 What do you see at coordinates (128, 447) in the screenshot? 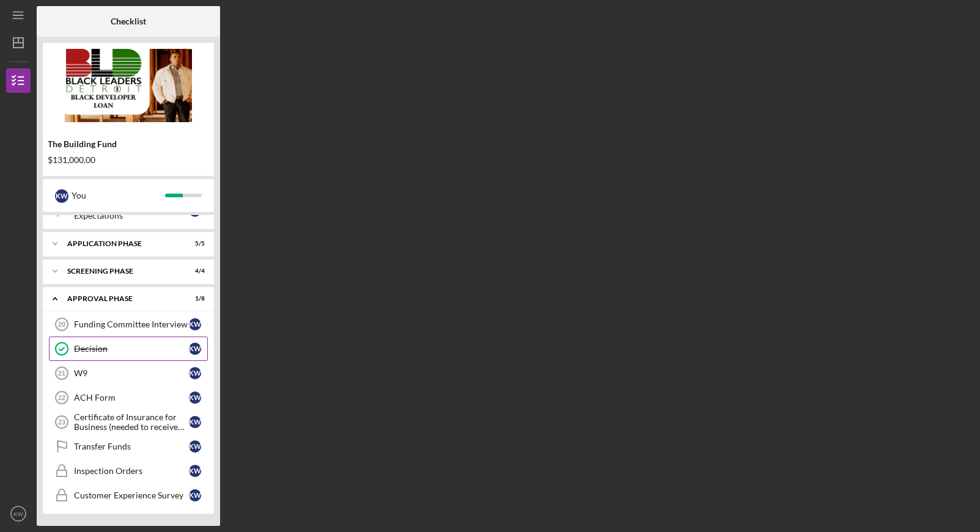
I see `a: Transfer FundsKW` at bounding box center [128, 447].